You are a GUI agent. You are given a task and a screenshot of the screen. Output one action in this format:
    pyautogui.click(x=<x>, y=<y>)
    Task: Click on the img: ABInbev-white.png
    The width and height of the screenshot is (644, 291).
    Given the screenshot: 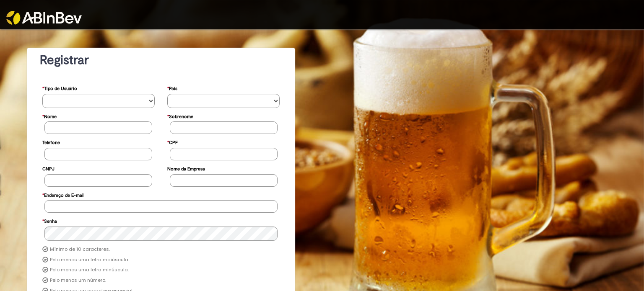 What is the action you would take?
    pyautogui.click(x=44, y=17)
    